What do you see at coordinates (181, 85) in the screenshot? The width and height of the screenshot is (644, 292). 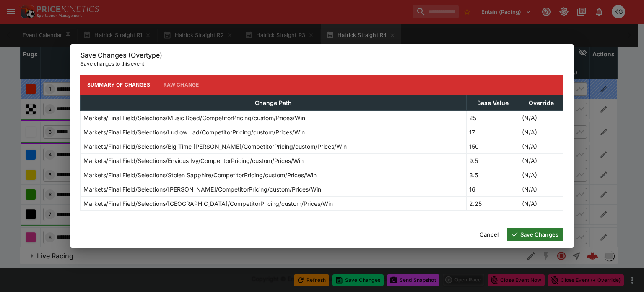 I see `button: Raw Change` at bounding box center [181, 85].